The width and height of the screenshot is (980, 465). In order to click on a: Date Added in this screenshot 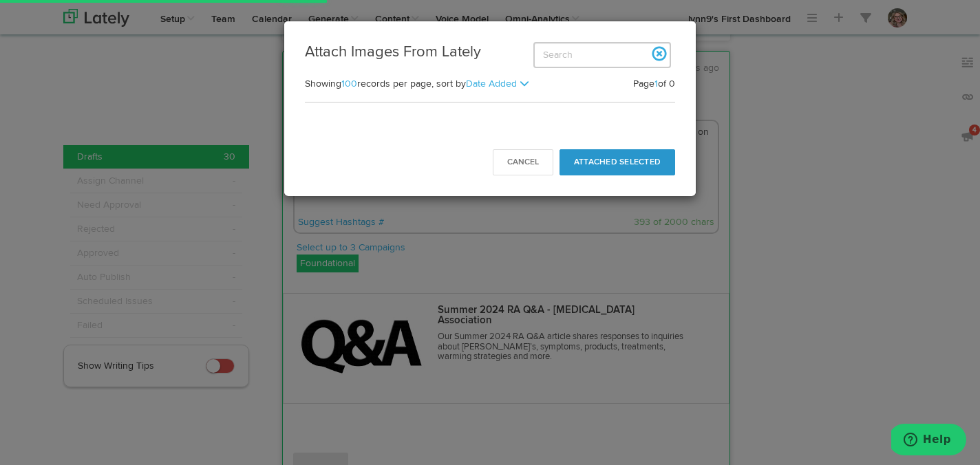, I will do `click(491, 84)`.